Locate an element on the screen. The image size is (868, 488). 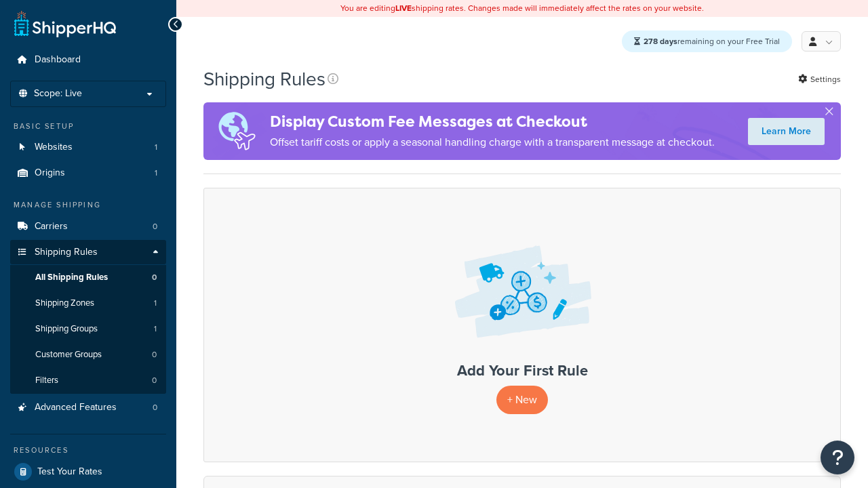
li: Shipping Zones is located at coordinates (89, 303).